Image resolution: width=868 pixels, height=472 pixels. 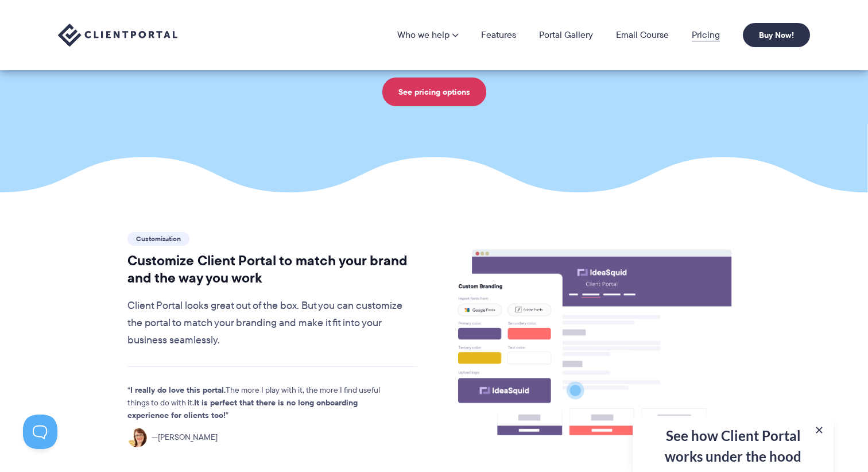 I want to click on a: See pricing options, so click(x=434, y=92).